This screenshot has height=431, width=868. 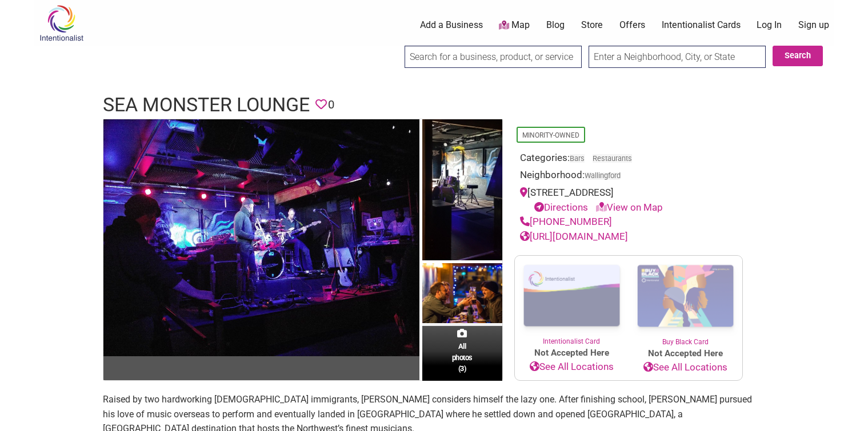 What do you see at coordinates (493, 56) in the screenshot?
I see `input: Search for a business, product, or service` at bounding box center [493, 56].